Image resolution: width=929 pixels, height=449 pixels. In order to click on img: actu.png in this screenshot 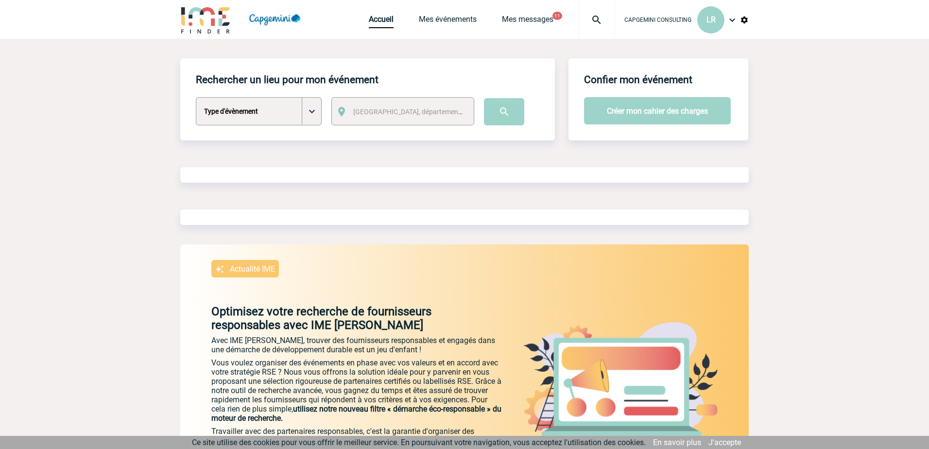, I will do `click(620, 380)`.